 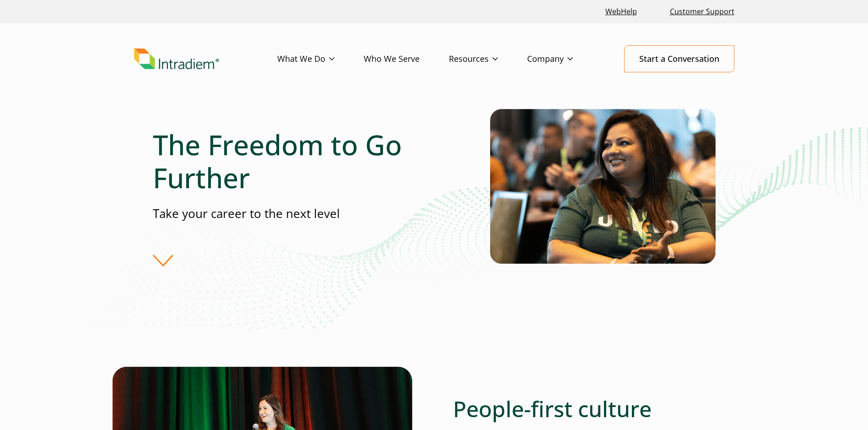 What do you see at coordinates (176, 59) in the screenshot?
I see `img: Intradiem` at bounding box center [176, 59].